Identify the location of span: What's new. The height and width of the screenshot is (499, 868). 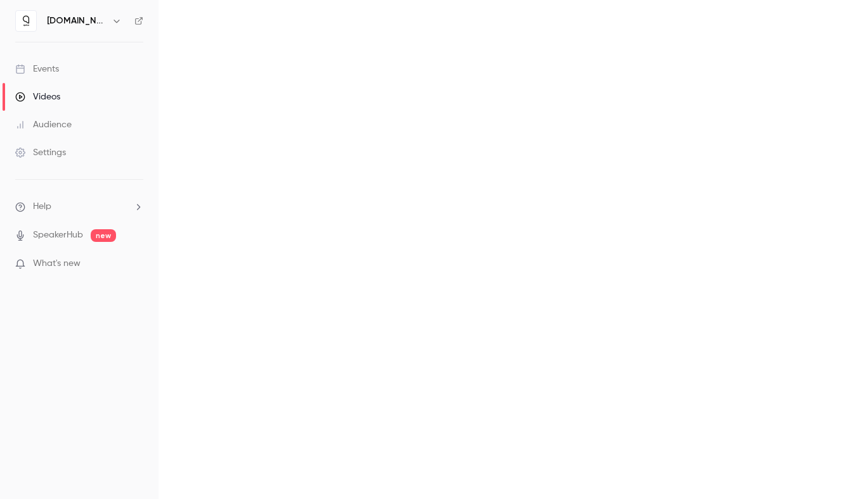
(57, 264).